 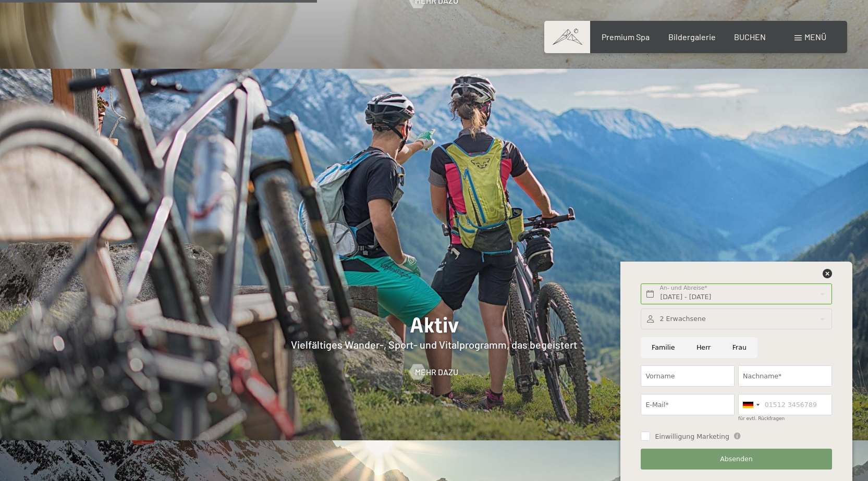 What do you see at coordinates (691, 436) in the screenshot?
I see `span: Einwilligung Marketing` at bounding box center [691, 436].